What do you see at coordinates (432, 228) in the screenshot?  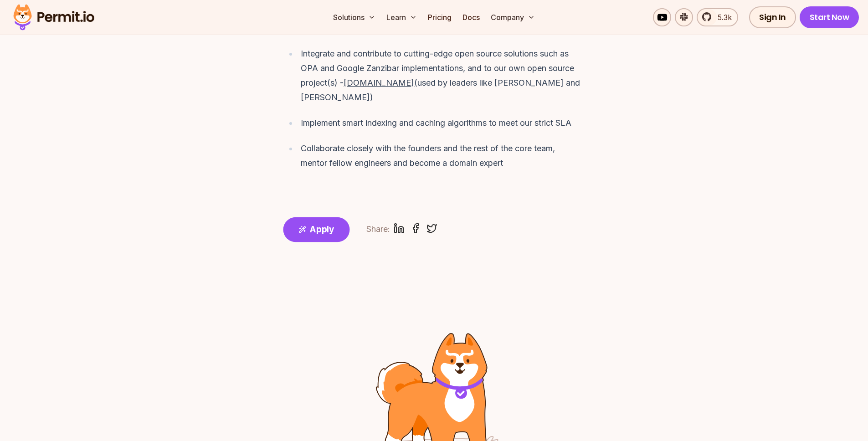 I see `button: twitter` at bounding box center [432, 228].